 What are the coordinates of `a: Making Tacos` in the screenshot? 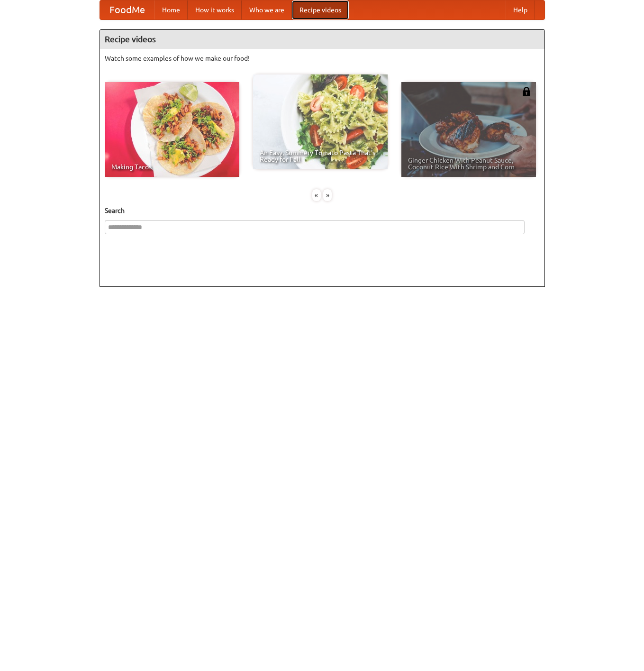 It's located at (172, 129).